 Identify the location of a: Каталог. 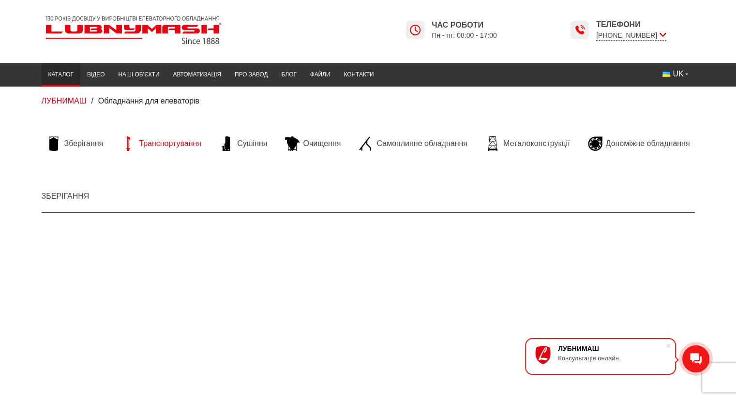
(61, 75).